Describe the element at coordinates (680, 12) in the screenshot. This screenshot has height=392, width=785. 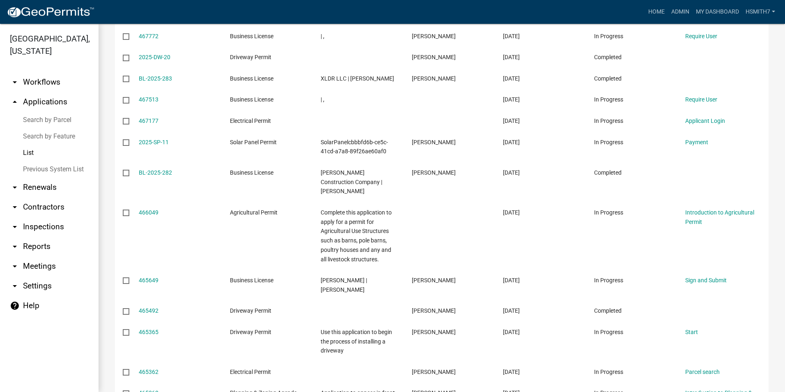
I see `a: Admin` at that location.